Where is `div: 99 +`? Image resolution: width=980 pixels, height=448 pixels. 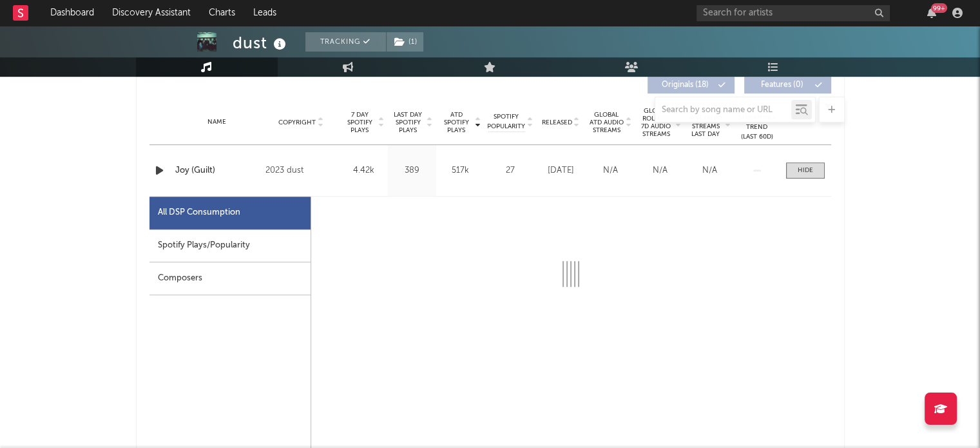 div: 99 + is located at coordinates (939, 8).